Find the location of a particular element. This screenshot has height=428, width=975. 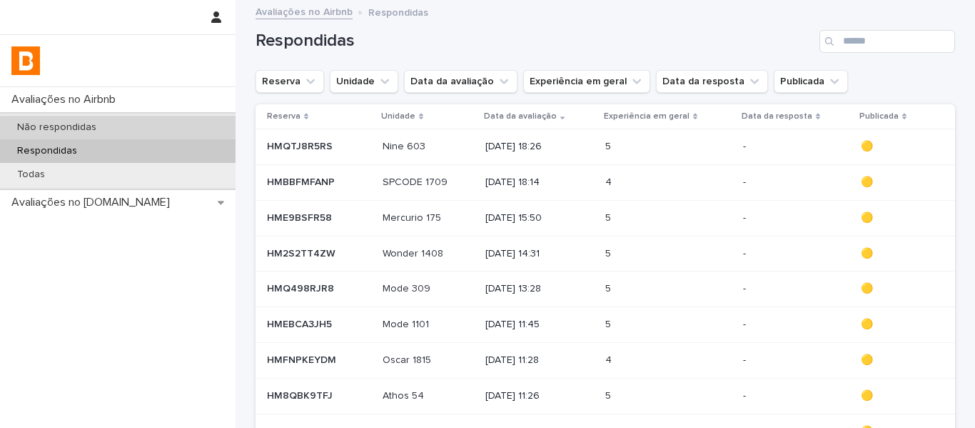

button: Unidade is located at coordinates (364, 81).